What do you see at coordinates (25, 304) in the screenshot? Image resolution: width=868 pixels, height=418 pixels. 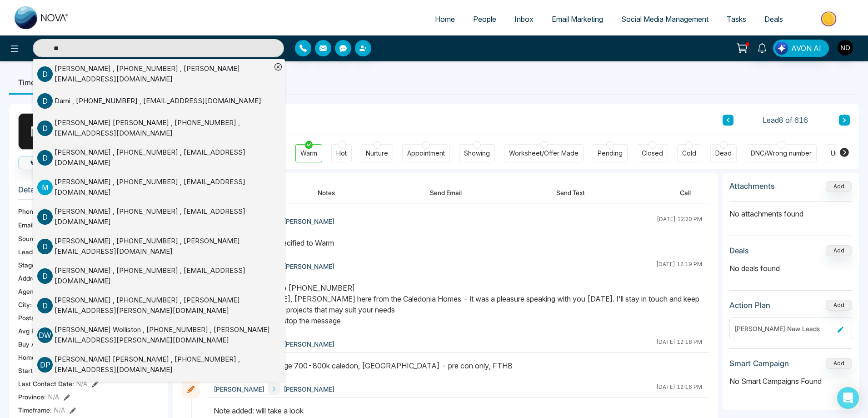 I see `span: City :` at bounding box center [25, 304].